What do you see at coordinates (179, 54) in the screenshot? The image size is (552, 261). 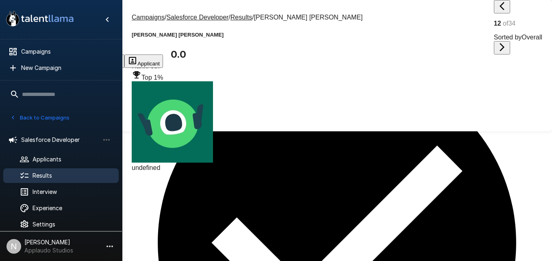 I see `b: 0.0` at bounding box center [179, 54].